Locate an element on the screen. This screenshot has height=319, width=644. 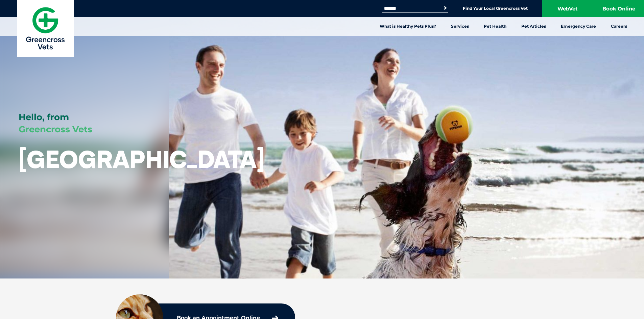
a: Careers is located at coordinates (619, 26).